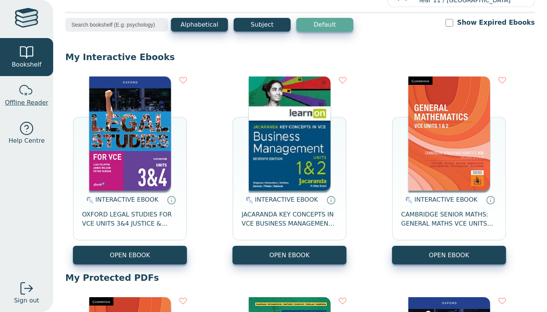 The image size is (547, 312). I want to click on span: Sign out, so click(27, 300).